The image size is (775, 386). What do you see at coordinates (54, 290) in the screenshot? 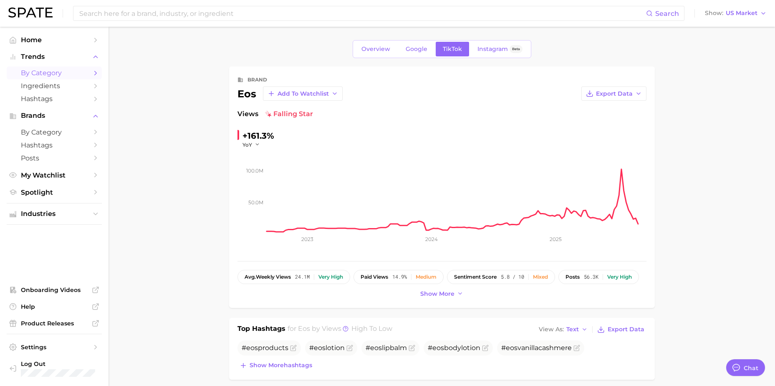
I see `span: Onboarding Videos` at bounding box center [54, 290].